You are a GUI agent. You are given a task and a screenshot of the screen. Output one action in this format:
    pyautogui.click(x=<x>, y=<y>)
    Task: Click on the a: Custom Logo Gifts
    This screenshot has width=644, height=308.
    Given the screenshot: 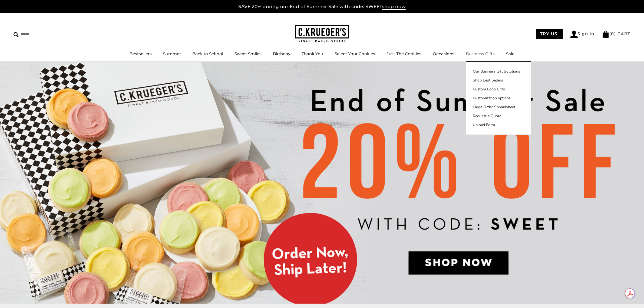 What is the action you would take?
    pyautogui.click(x=499, y=89)
    